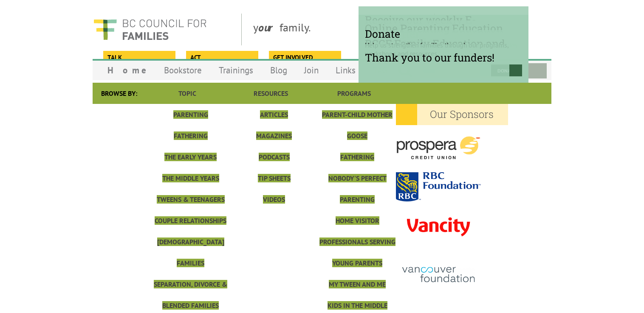 This screenshot has width=644, height=313. Describe the element at coordinates (221, 57) in the screenshot. I see `a: Act Take a survey` at that location.